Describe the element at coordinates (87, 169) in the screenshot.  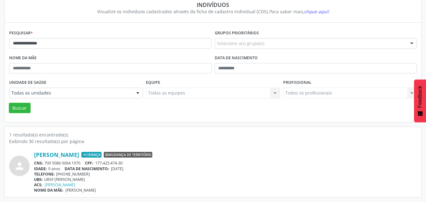
I see `span: DATA DE NASCIMENTO:` at that location.